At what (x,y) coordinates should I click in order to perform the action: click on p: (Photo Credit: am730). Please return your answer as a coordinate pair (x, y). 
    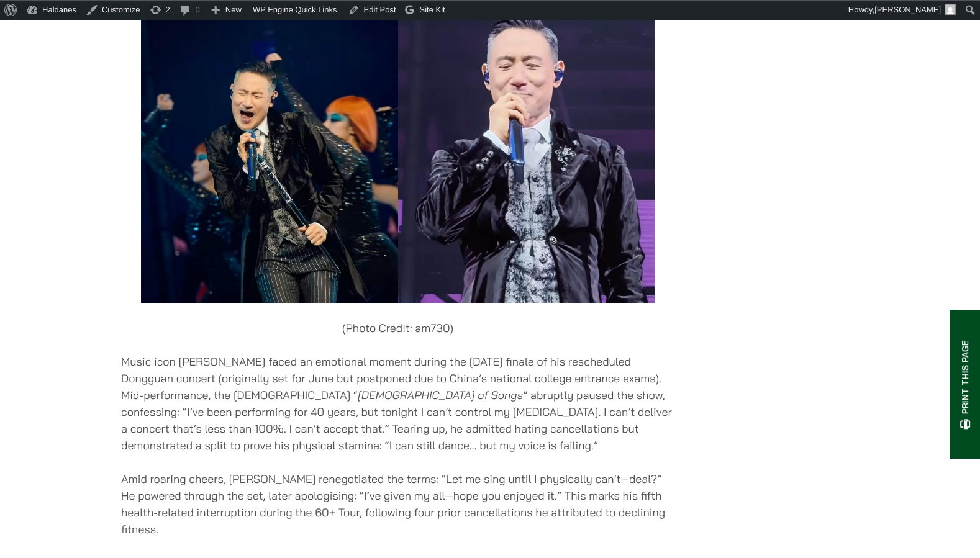
    Looking at the image, I should click on (398, 328).